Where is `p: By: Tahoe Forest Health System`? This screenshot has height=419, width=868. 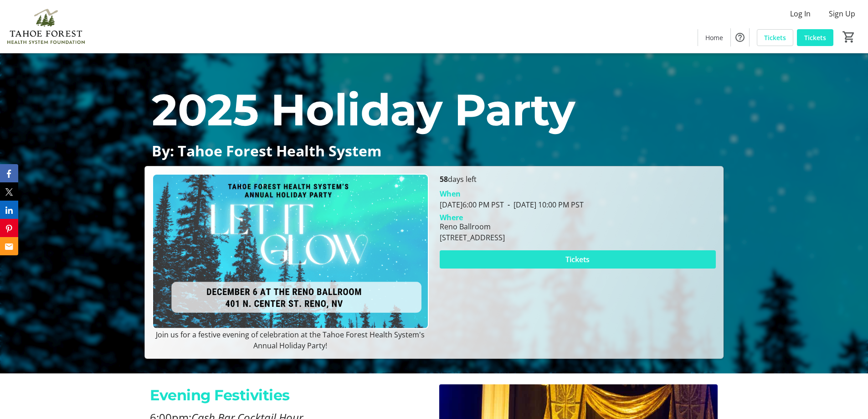 p: By: Tahoe Forest Health System is located at coordinates (434, 150).